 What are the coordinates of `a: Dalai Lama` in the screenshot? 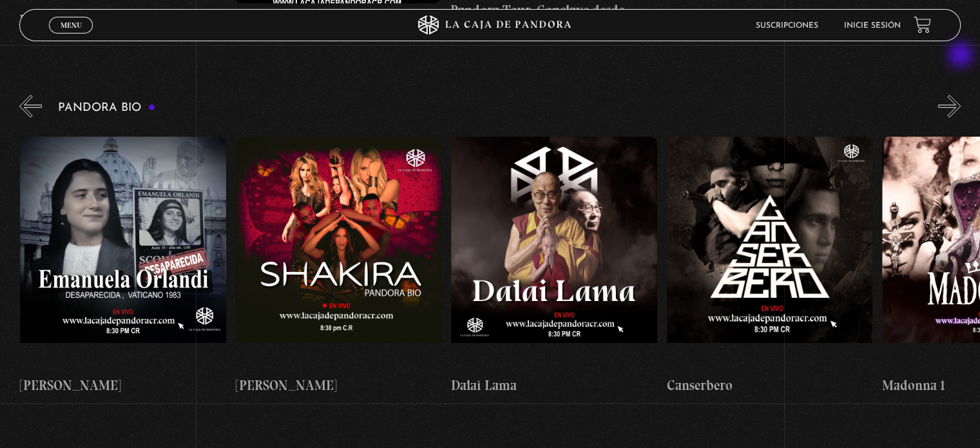 It's located at (553, 266).